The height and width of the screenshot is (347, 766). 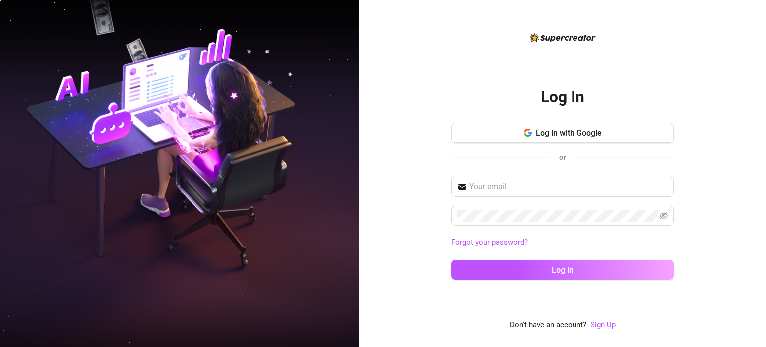 What do you see at coordinates (563, 133) in the screenshot?
I see `button: Log in with Google` at bounding box center [563, 133].